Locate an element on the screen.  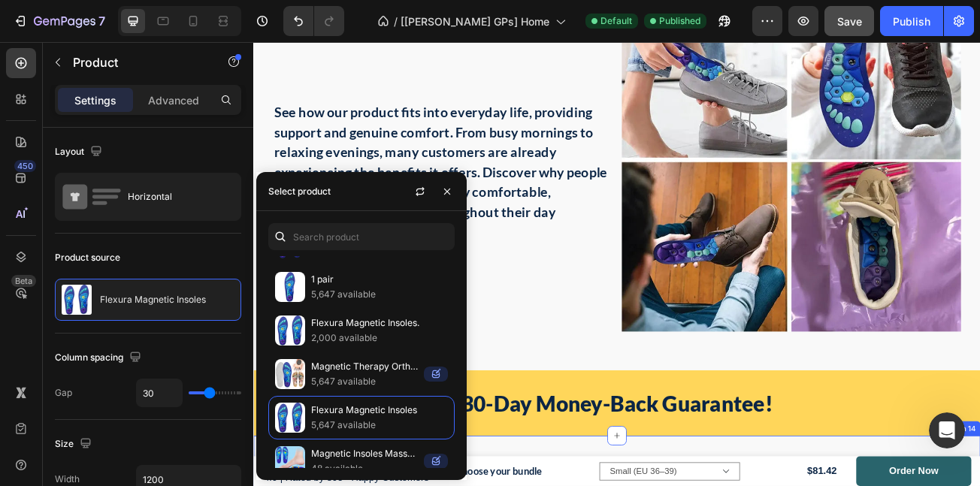
p: 48 available is located at coordinates (364, 469).